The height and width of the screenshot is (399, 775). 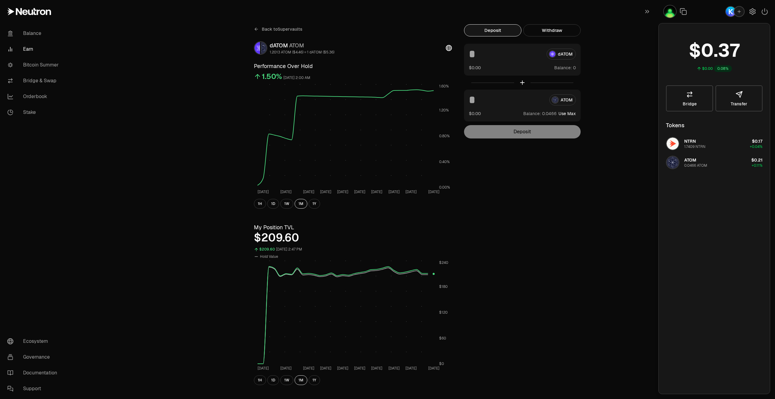 What do you see at coordinates (757, 160) in the screenshot?
I see `span: $0.21` at bounding box center [757, 160].